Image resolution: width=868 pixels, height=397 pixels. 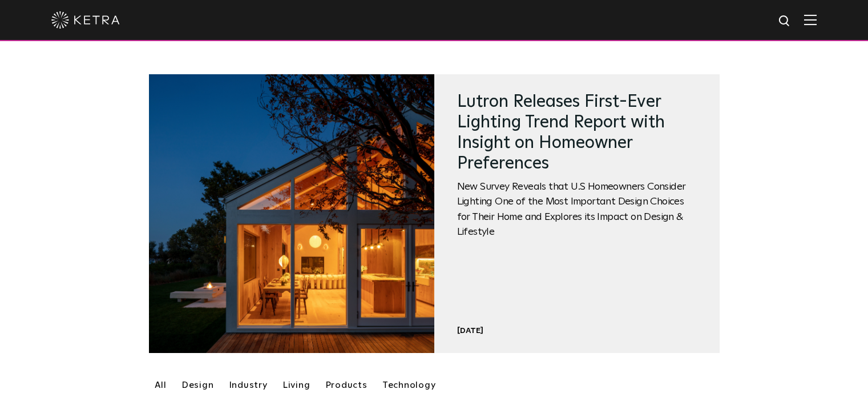 What do you see at coordinates (577, 210) in the screenshot?
I see `span: New Survey Reveals that U.S Homeowners Consider Lighting One of the Most Important Design Choices...` at bounding box center [577, 210].